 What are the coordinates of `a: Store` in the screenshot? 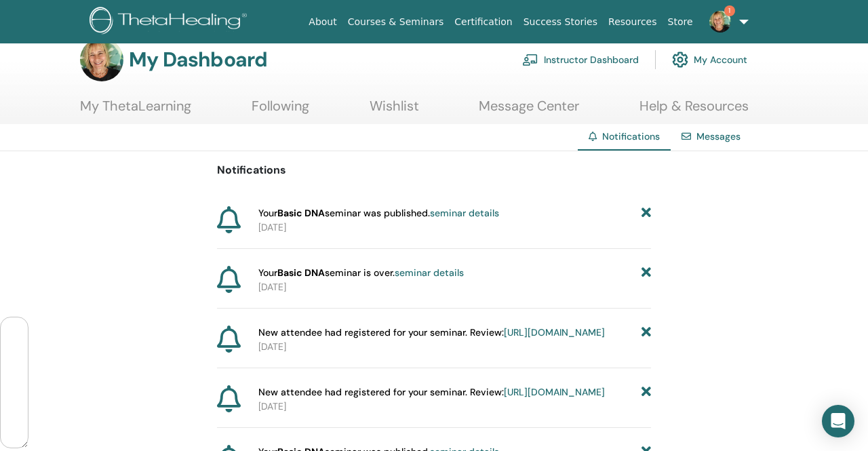 It's located at (680, 22).